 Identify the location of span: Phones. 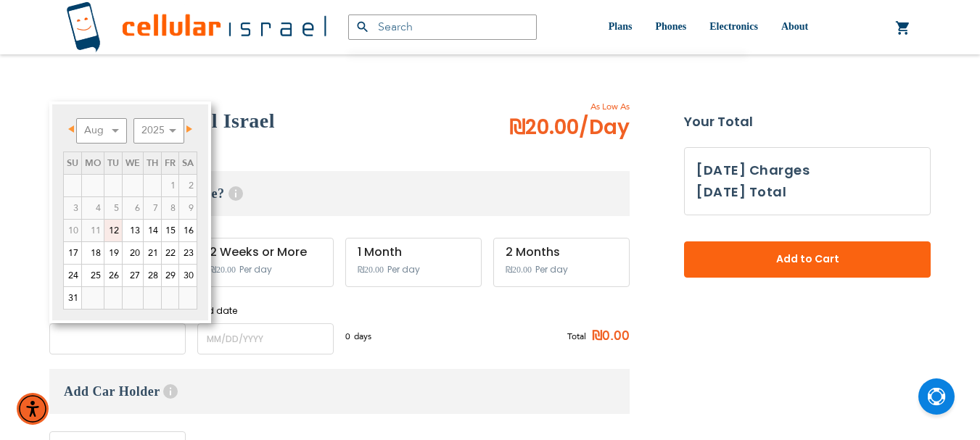
(670, 27).